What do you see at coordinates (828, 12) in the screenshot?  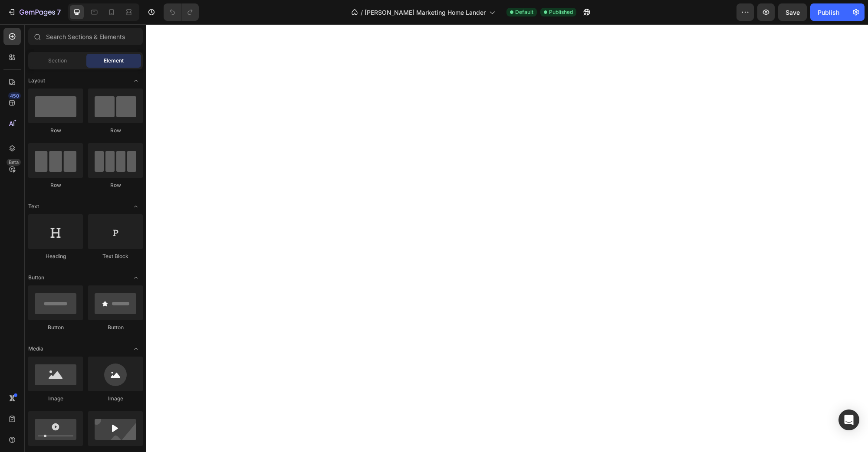 I see `button: Publish` at bounding box center [828, 12].